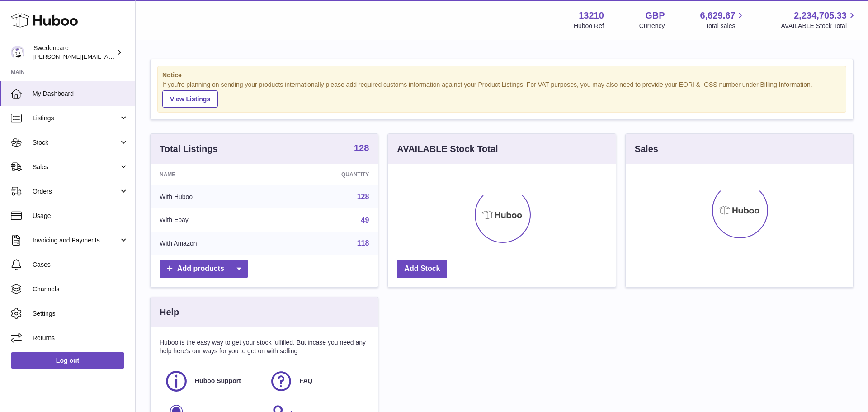  I want to click on span: Settings, so click(80, 313).